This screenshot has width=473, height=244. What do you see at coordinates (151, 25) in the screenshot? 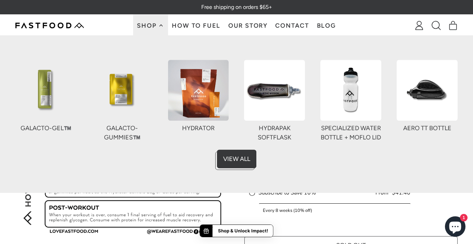
I see `button: Shop` at bounding box center [151, 25].